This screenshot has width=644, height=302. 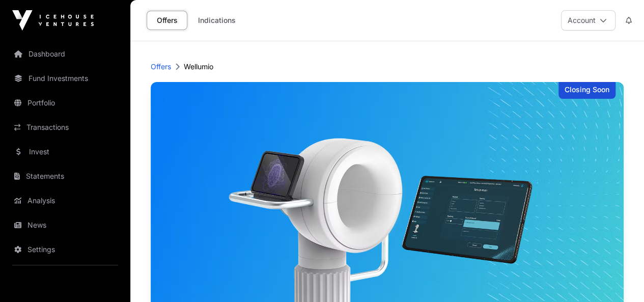 What do you see at coordinates (618, 278) in the screenshot?
I see `div: Chat Widget` at bounding box center [618, 278].